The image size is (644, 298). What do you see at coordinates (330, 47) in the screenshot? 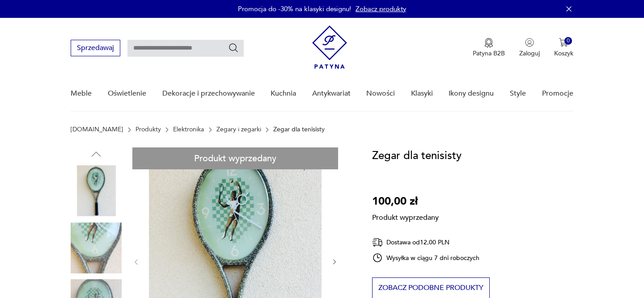
I see `img: Patyna - sklep z meblami i dekoracjami vintage` at bounding box center [330, 47].